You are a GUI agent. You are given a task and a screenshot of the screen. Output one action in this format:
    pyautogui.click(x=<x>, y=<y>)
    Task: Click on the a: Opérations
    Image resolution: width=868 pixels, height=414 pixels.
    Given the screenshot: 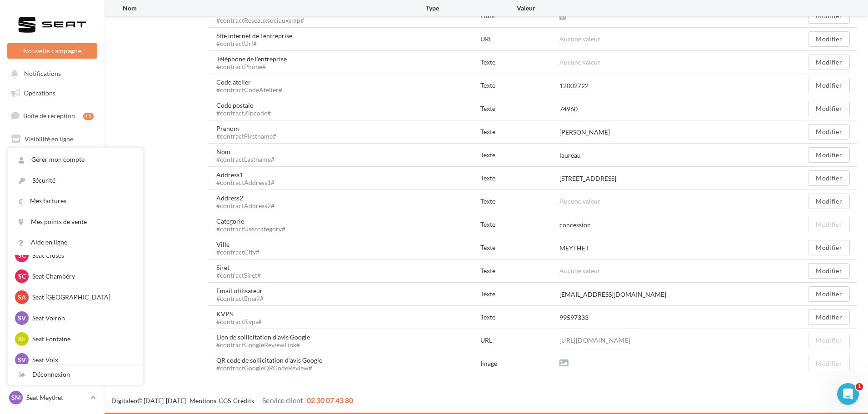 What is the action you would take?
    pyautogui.click(x=52, y=93)
    